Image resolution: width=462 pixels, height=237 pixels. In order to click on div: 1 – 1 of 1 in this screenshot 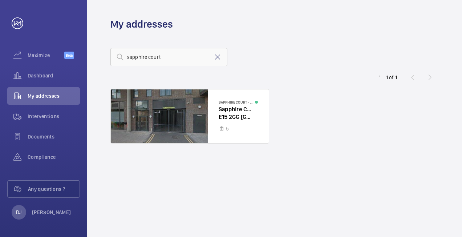, I will do `click(388, 77)`.